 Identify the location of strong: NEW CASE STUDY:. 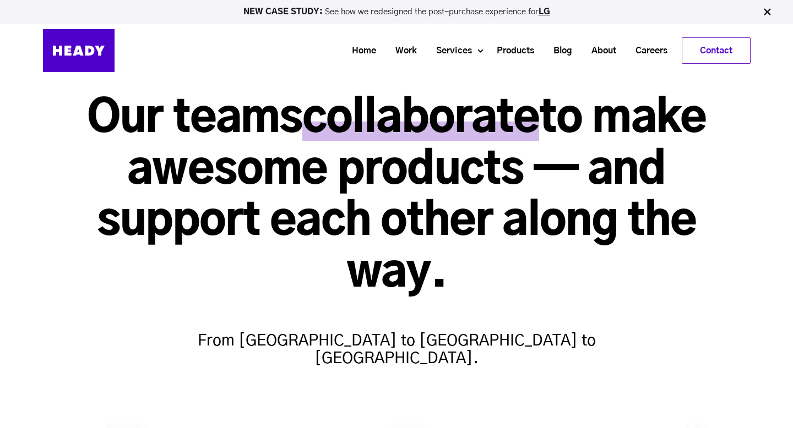
(284, 12).